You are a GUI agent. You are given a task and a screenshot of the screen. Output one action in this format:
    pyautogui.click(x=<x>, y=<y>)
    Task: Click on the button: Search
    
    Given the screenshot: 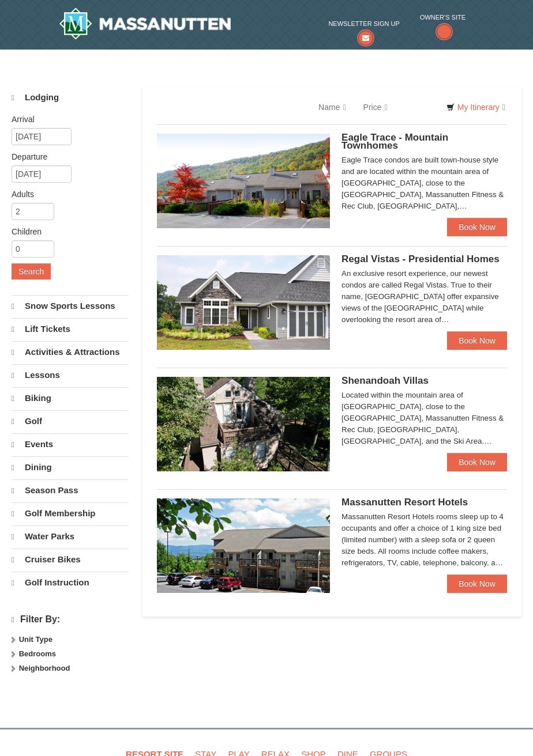 What is the action you would take?
    pyautogui.click(x=31, y=271)
    